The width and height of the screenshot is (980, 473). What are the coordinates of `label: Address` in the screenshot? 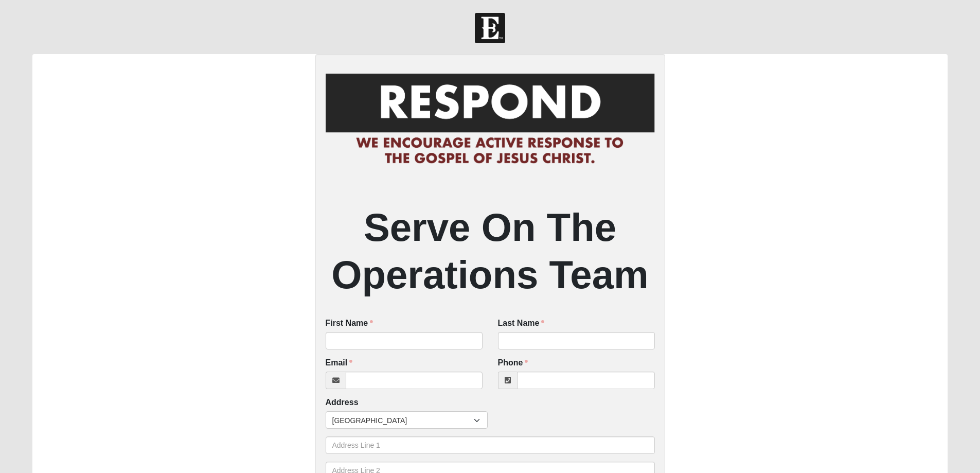 It's located at (342, 403).